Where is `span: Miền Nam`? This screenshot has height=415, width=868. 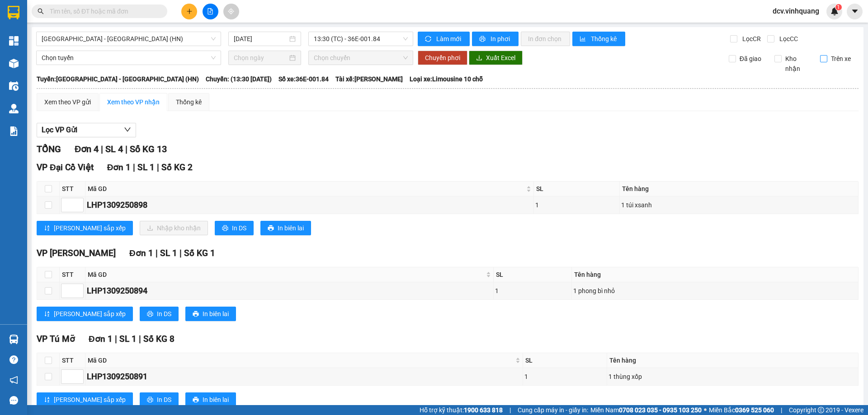
span: Miền Nam is located at coordinates (646, 410).